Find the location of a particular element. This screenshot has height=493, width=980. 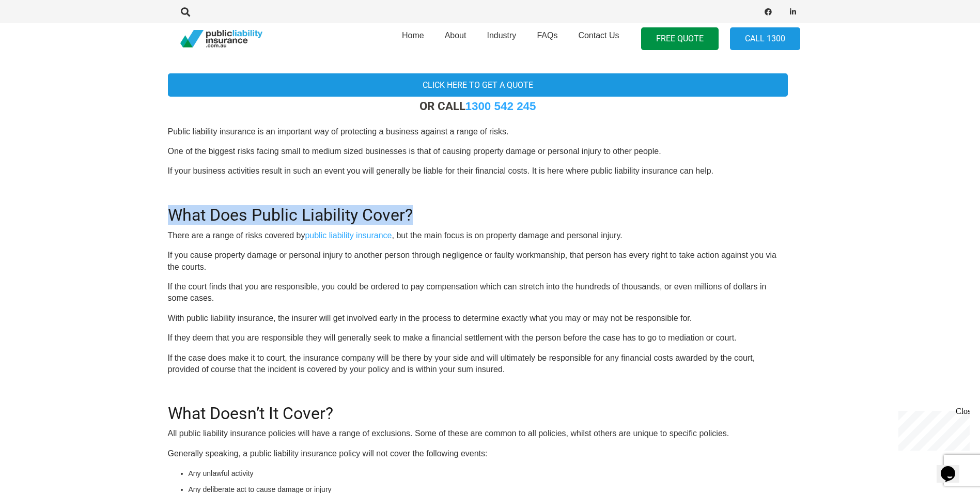

p: With public liability insurance, the insurer will get involved early in the process to determine ... is located at coordinates (478, 318).